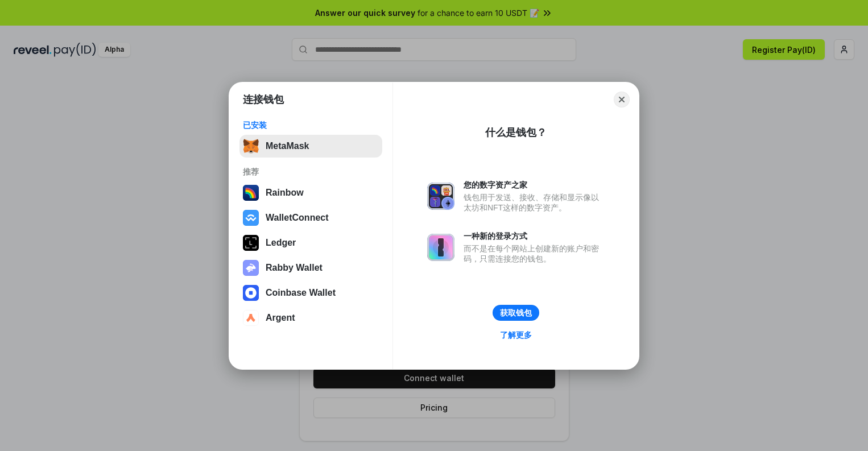  I want to click on h1: 连接钱包, so click(263, 100).